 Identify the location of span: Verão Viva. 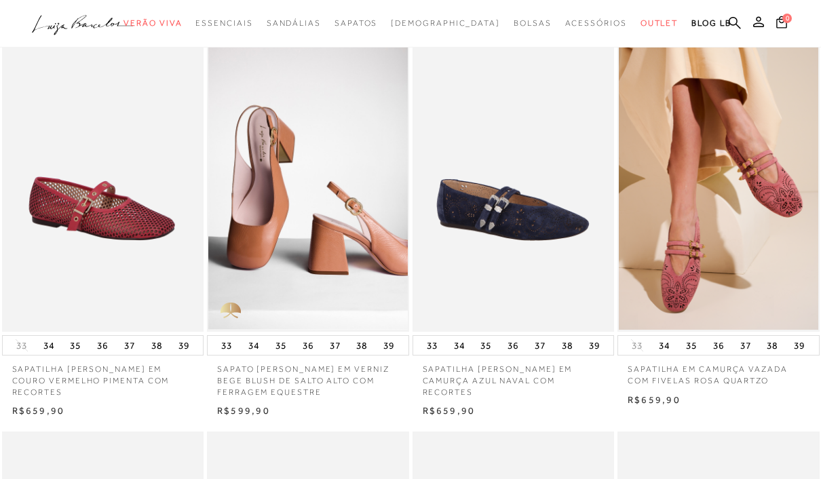
(153, 23).